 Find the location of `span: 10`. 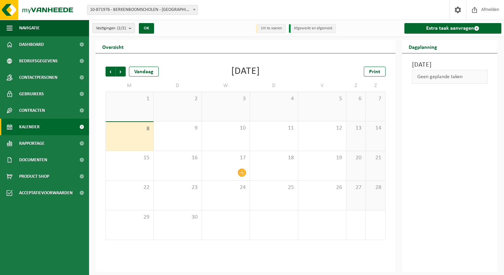

span: 10 is located at coordinates (225, 128).